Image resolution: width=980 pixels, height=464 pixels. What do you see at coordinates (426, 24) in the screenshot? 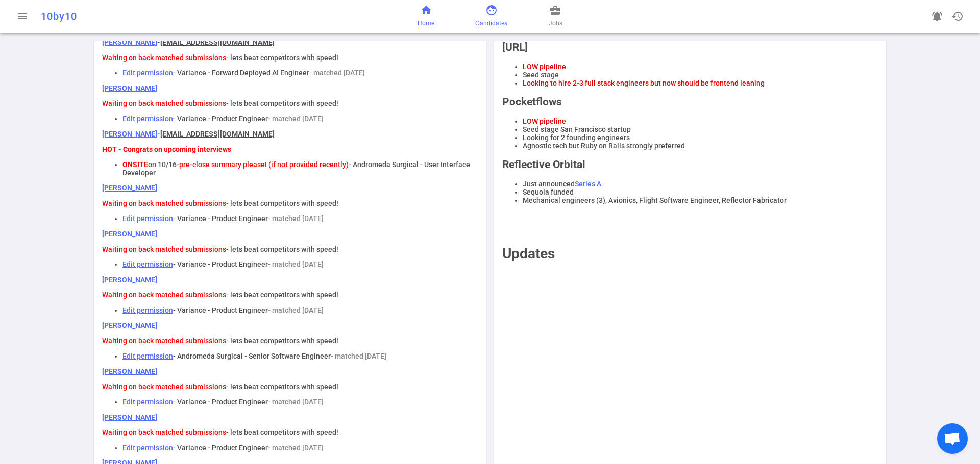
I see `span: Home` at bounding box center [426, 24].